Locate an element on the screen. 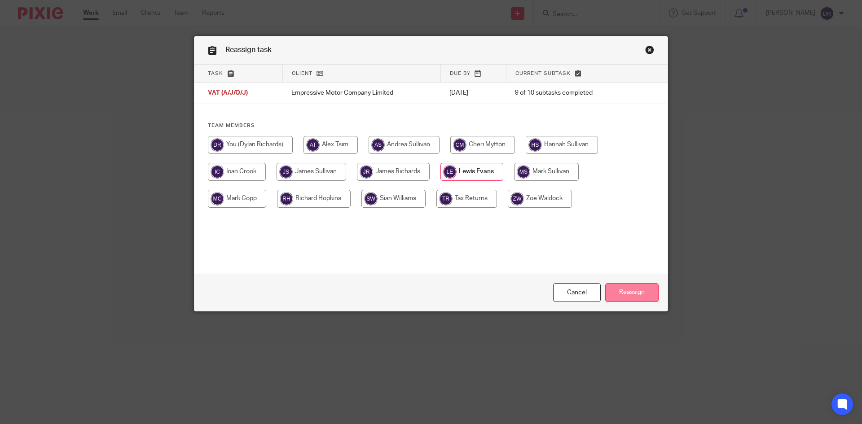 This screenshot has height=424, width=862. input: Reassign is located at coordinates (632, 293).